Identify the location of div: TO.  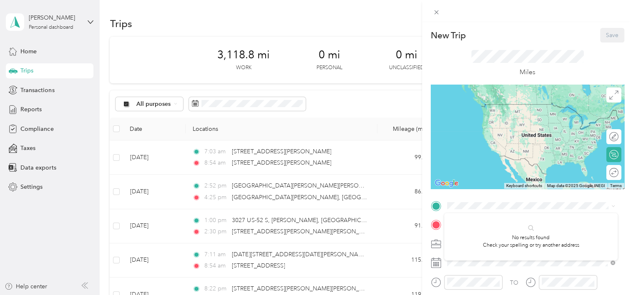
(514, 283).